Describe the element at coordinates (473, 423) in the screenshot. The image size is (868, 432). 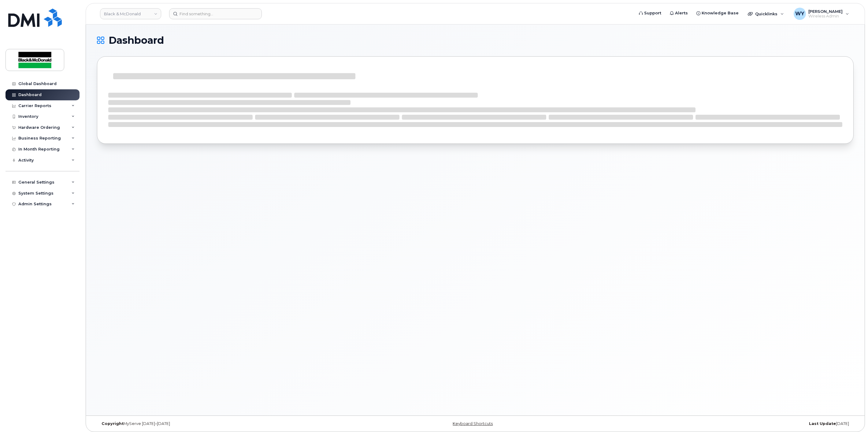
I see `a: Keyboard Shortcuts` at that location.